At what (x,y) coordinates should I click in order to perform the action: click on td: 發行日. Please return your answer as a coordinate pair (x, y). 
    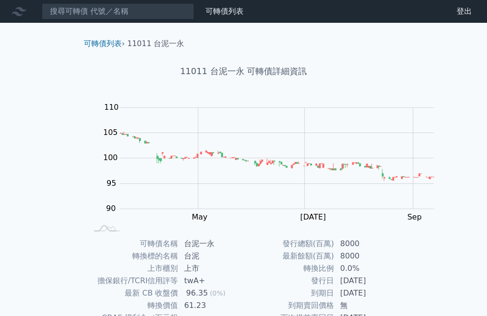
    Looking at the image, I should click on (289, 281).